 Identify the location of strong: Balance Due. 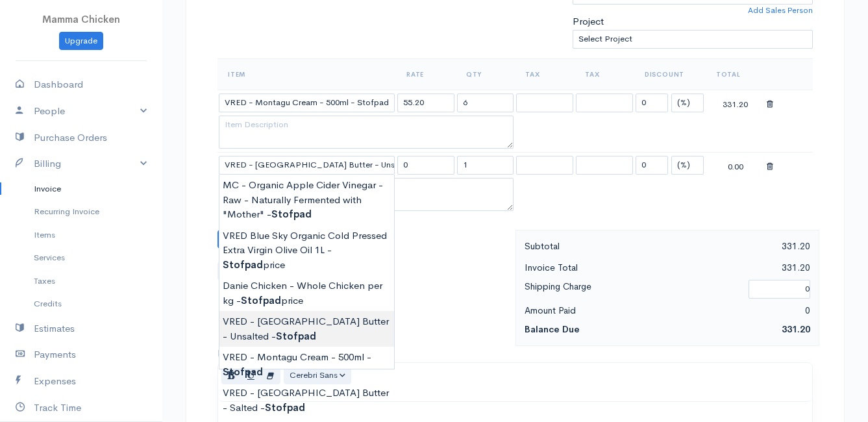
(552, 329).